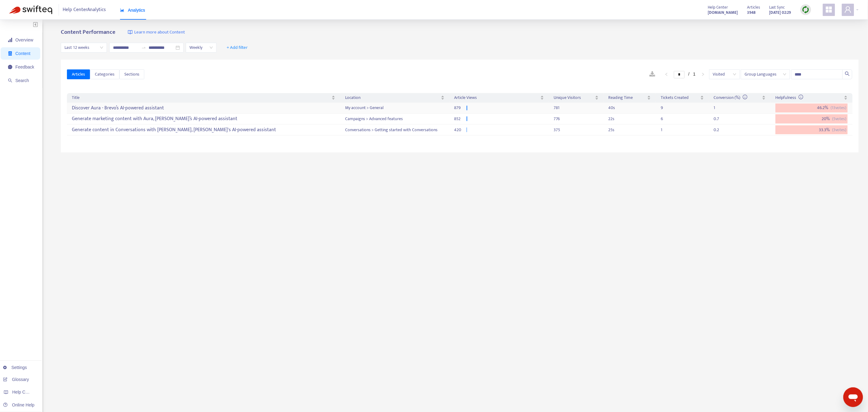 This screenshot has width=868, height=412. Describe the element at coordinates (789, 98) in the screenshot. I see `span: Helpfulness` at that location.